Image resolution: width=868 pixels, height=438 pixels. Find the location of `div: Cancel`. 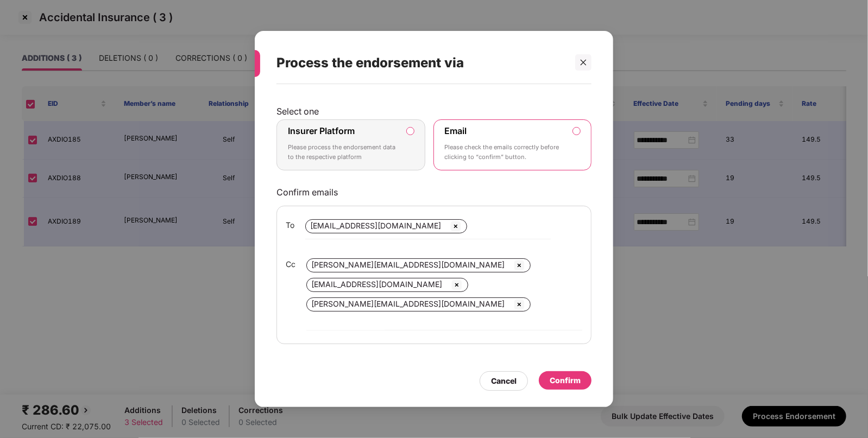

div: Cancel is located at coordinates (503, 381).